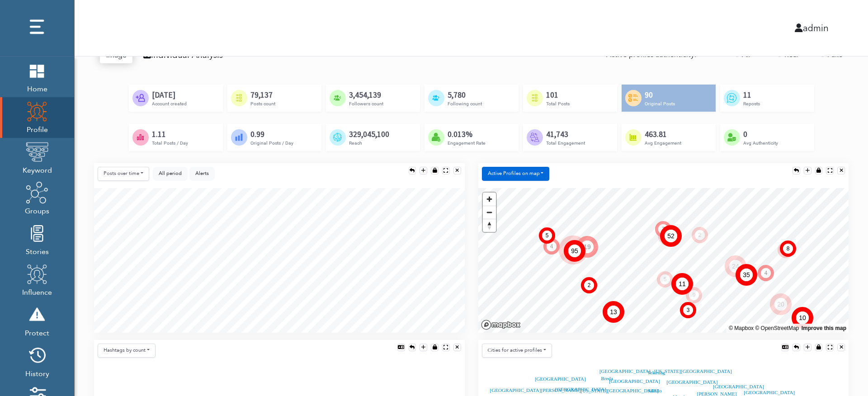  What do you see at coordinates (565, 143) in the screenshot?
I see `div: Total Engagement` at bounding box center [565, 143].